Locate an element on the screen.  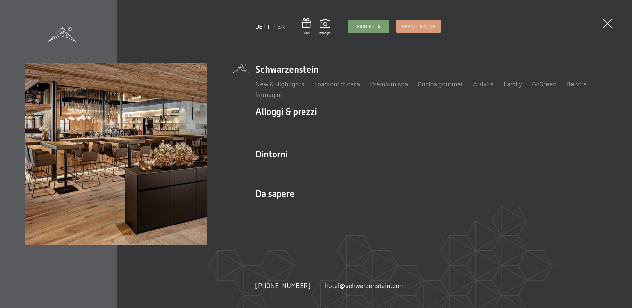
a: Buoni is located at coordinates (306, 26).